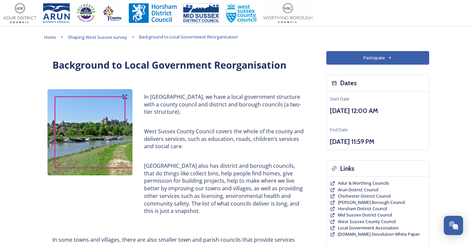 Image resolution: width=473 pixels, height=245 pixels. What do you see at coordinates (288, 13) in the screenshot?
I see `img: Worthing_Adur%20%281%29.jpg` at bounding box center [288, 13].